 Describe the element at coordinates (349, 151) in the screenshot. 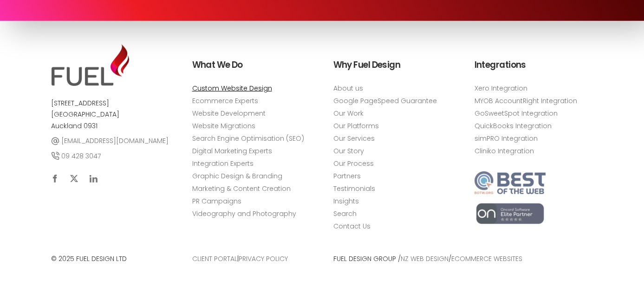

I see `a: Our Story` at that location.